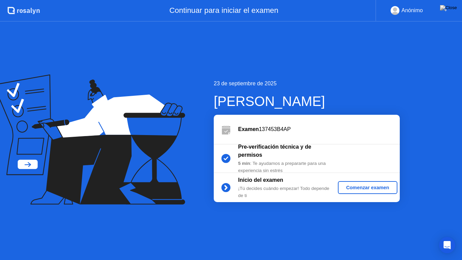 This screenshot has width=462, height=260. Describe the element at coordinates (448, 8) in the screenshot. I see `img: Close` at that location.